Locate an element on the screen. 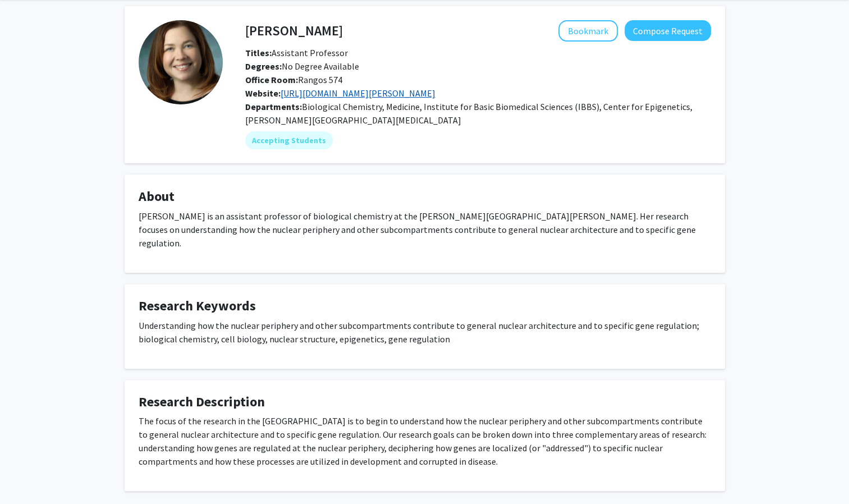 Image resolution: width=849 pixels, height=504 pixels. button: Add Karen Reddy to Bookmarks is located at coordinates (588, 31).